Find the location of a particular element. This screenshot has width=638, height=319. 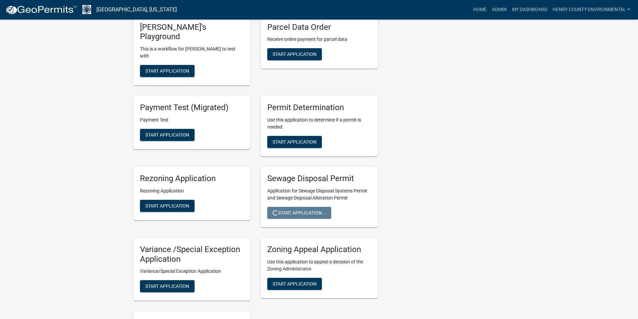

h5: Payment Test (Migrated) is located at coordinates (192, 108).